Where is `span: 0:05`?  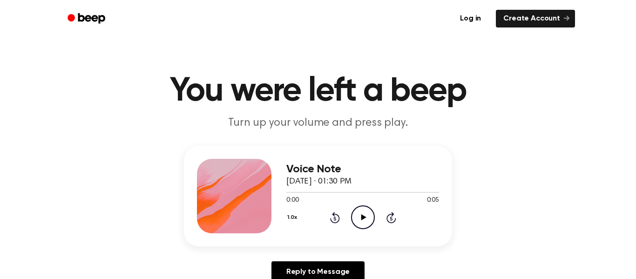 span: 0:05 is located at coordinates (433, 200).